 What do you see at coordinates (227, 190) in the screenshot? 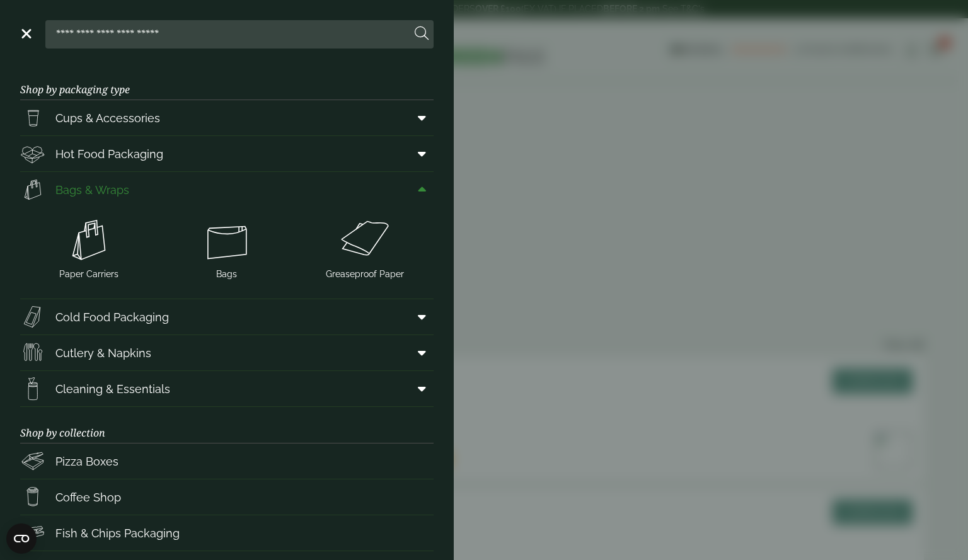
I see `a: Bags & Wraps` at bounding box center [227, 190].